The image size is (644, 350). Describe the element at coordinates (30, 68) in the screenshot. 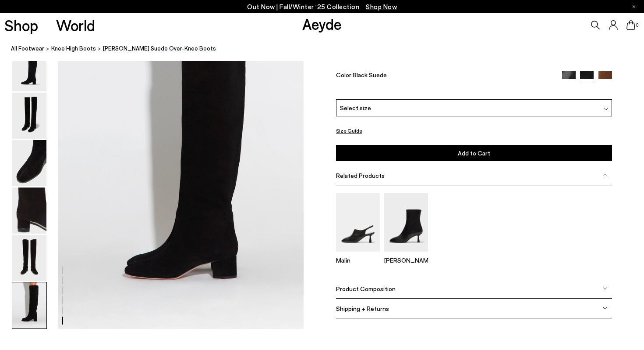

I see `img: Willa Suede Over-Knee Boots - Image 1` at that location.